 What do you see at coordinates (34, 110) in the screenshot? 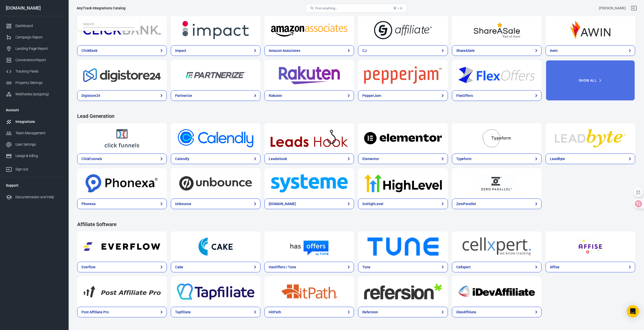
I see `li: Account` at bounding box center [34, 110].